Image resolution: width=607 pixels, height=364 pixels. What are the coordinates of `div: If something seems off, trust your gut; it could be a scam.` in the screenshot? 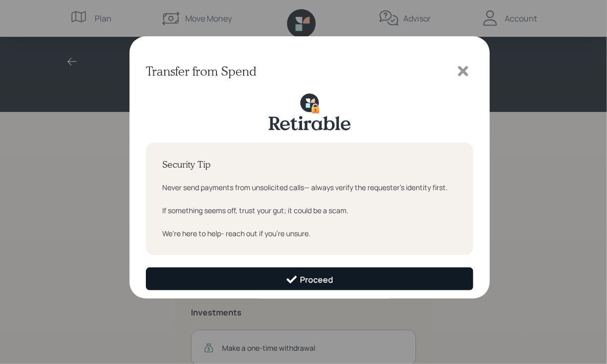 It's located at (310, 210).